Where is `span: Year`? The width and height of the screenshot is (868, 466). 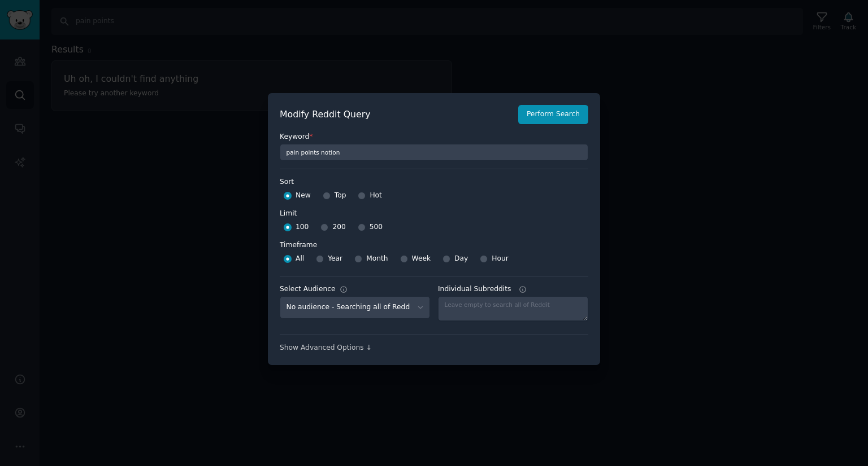
span: Year is located at coordinates (335, 259).